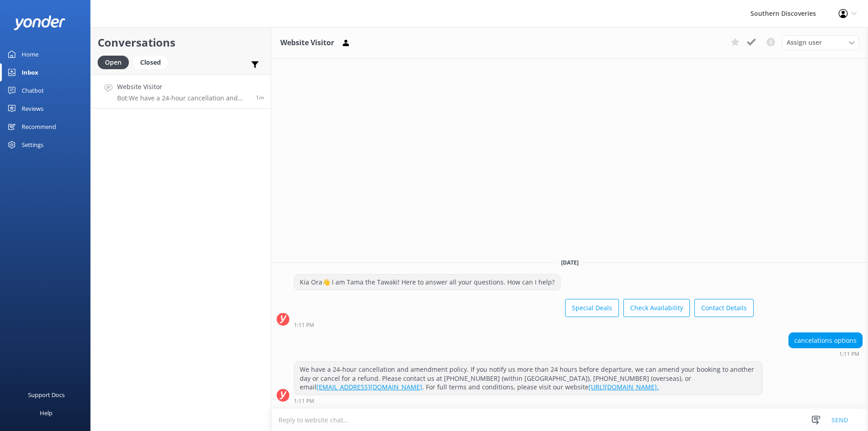  Describe the element at coordinates (821, 42) in the screenshot. I see `div: Assign User` at that location.